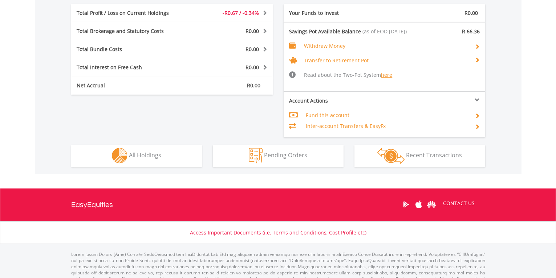  Describe the element at coordinates (325, 46) in the screenshot. I see `span: Withdraw Money` at that location.